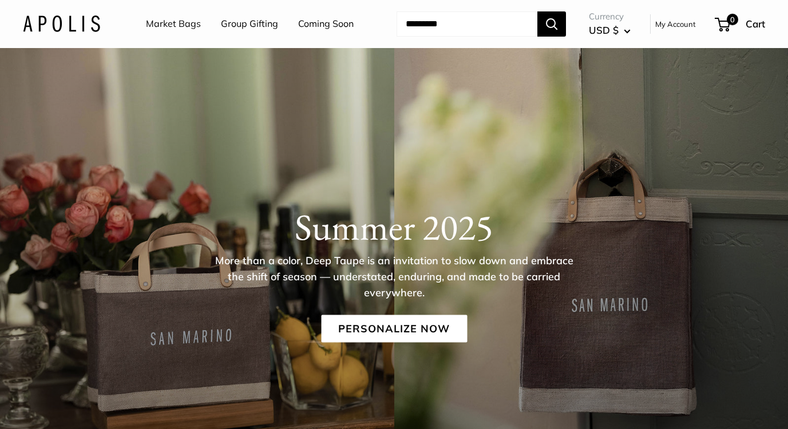 This screenshot has height=429, width=788. What do you see at coordinates (675, 24) in the screenshot?
I see `a: My Account` at bounding box center [675, 24].